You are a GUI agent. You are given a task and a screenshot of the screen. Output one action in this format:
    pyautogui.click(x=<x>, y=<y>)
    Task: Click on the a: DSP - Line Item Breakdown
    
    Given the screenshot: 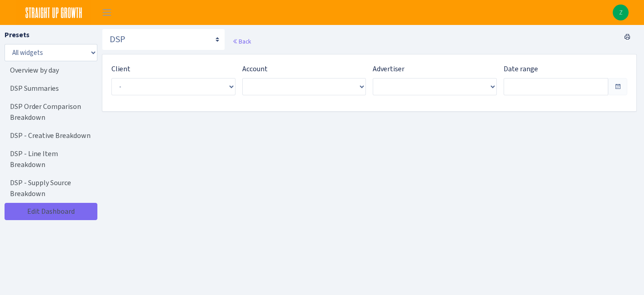 What is the action you would take?
    pyautogui.click(x=50, y=159)
    